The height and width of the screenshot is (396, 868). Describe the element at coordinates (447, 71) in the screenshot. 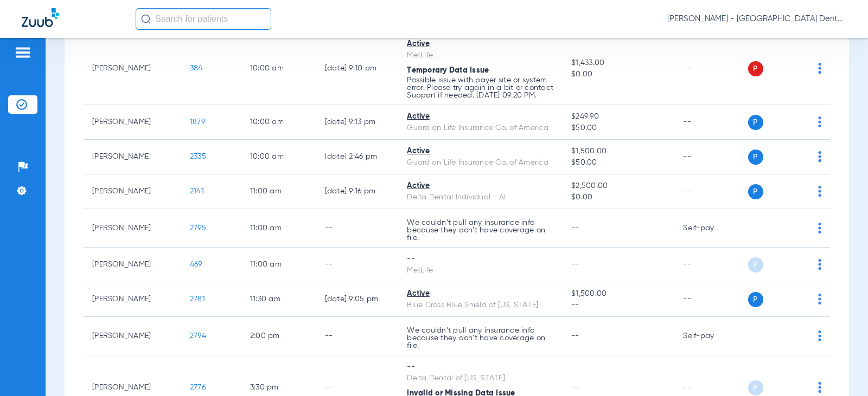

I see `span: Temporary Data Issue` at that location.